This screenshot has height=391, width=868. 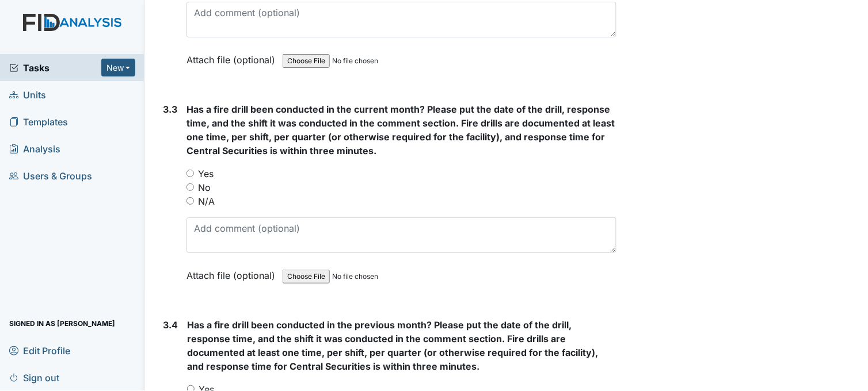 I want to click on input: Yes, so click(x=190, y=174).